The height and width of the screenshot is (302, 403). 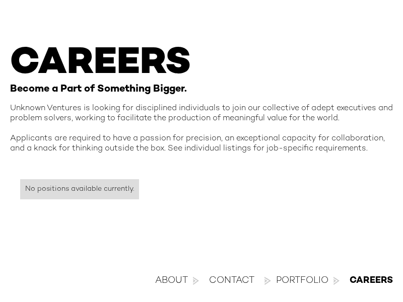 I want to click on a: contact, so click(x=232, y=281).